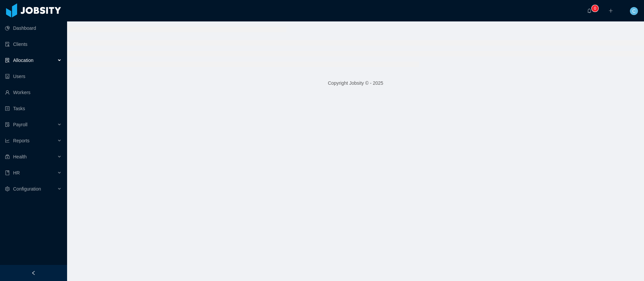 The image size is (644, 281). What do you see at coordinates (634, 11) in the screenshot?
I see `span: C` at bounding box center [634, 11].